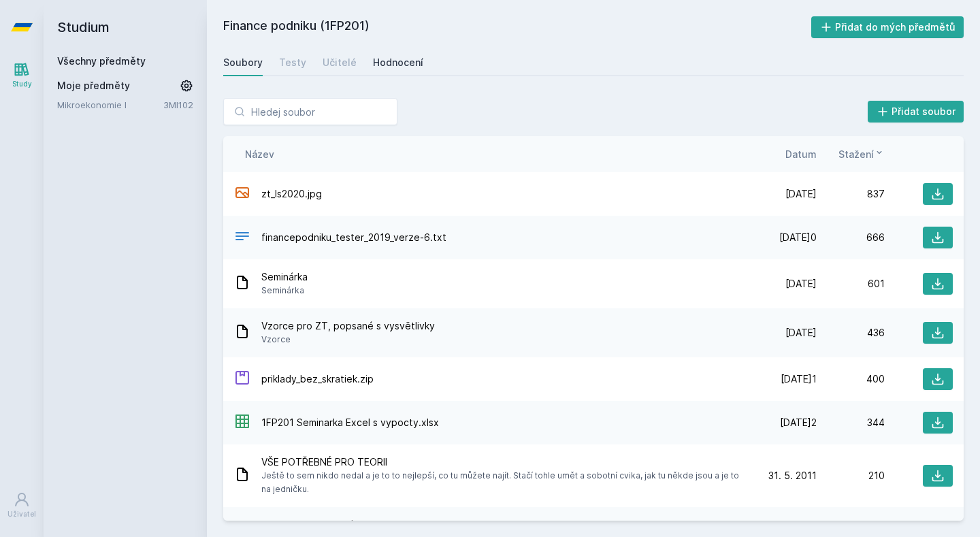 The image size is (980, 537). I want to click on button: Přidat do mých předmětů, so click(888, 27).